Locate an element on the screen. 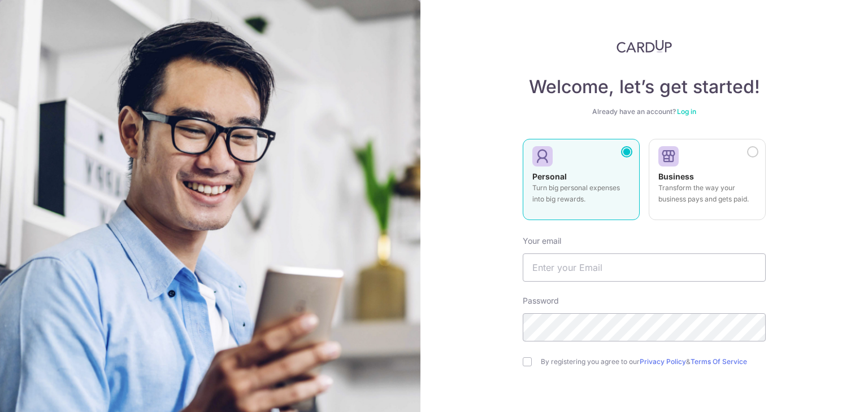  p: Turn big personal expenses into big rewards. is located at coordinates (581, 194).